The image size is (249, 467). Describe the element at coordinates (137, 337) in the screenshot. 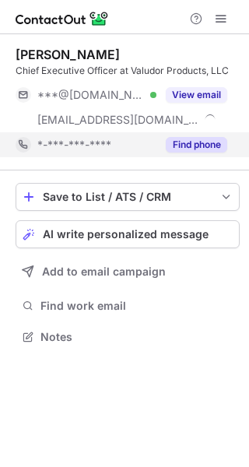

I see `span: Notes` at that location.